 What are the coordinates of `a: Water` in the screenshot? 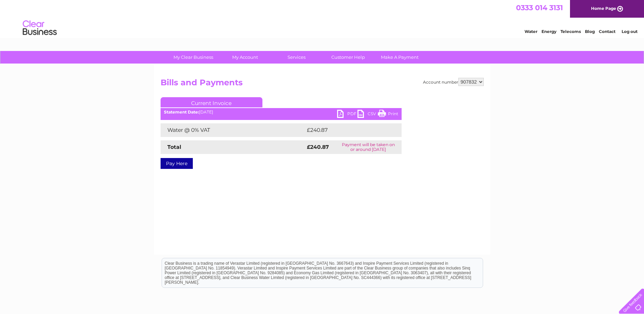 It's located at (531, 31).